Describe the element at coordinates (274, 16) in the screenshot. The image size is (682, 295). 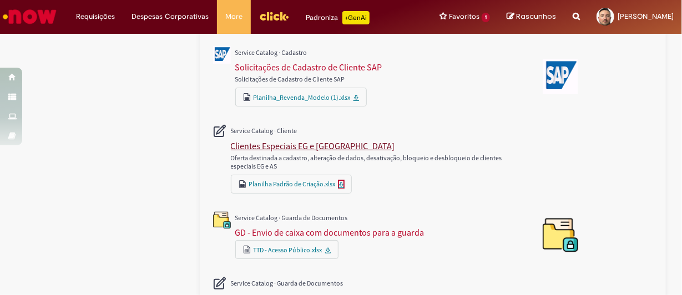
I see `img: click_logo_yellow_360x200.png` at that location.